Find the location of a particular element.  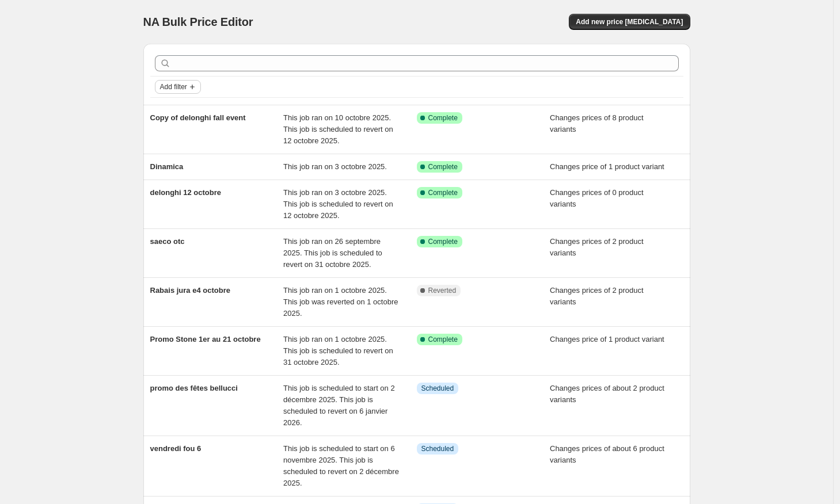

span: Promo Stone 1er au 21 octobre is located at coordinates (205, 339).